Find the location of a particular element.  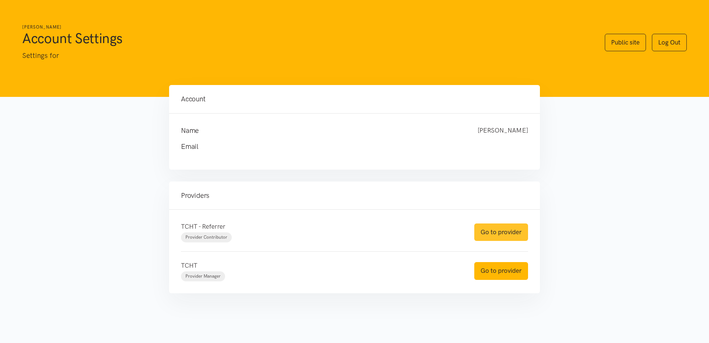

h4: Providers is located at coordinates (354, 195).